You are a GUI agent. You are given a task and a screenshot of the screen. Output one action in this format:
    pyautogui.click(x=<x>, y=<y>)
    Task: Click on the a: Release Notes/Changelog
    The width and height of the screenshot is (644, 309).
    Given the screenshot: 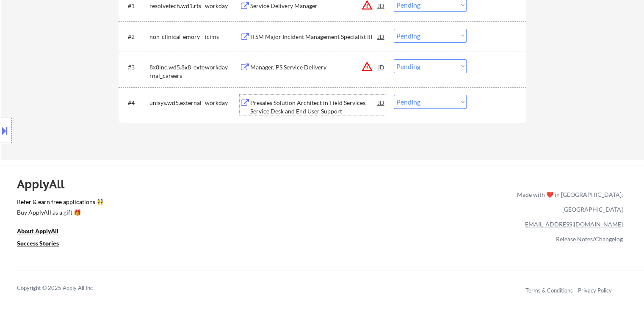 What is the action you would take?
    pyautogui.click(x=590, y=239)
    